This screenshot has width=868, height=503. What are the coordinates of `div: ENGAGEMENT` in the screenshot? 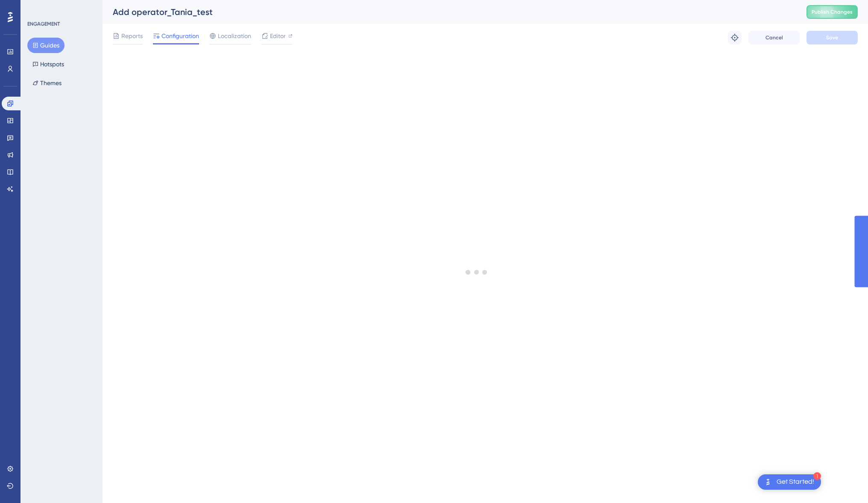 It's located at (44, 24).